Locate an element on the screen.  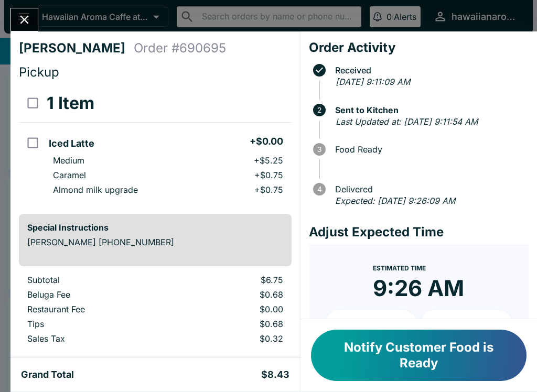
h3: 1 Item is located at coordinates (70, 103).